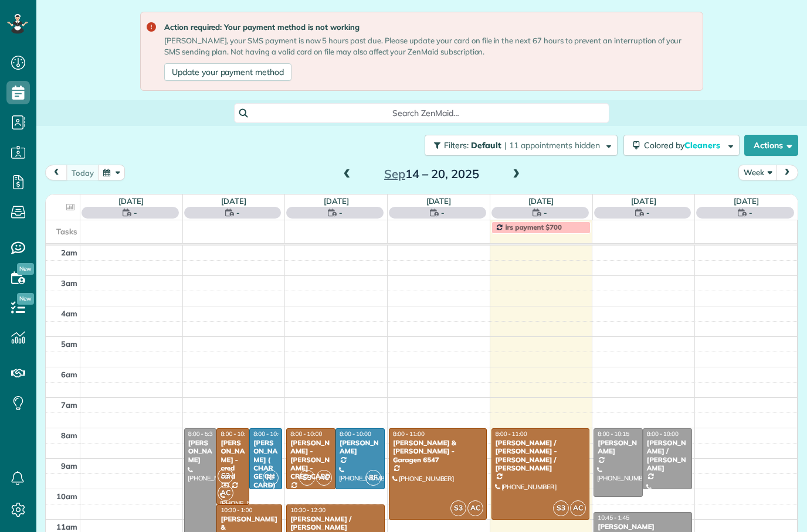  Describe the element at coordinates (534, 226) in the screenshot. I see `span: irs payment $700` at that location.